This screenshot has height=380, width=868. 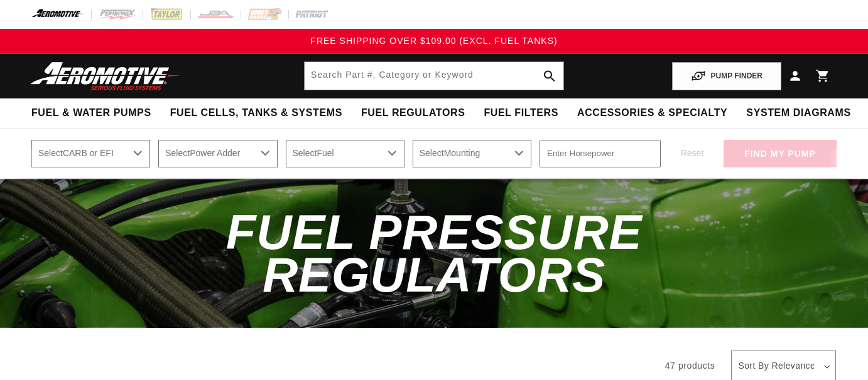 What do you see at coordinates (345, 154) in the screenshot?
I see `select: Fuel` at bounding box center [345, 154].